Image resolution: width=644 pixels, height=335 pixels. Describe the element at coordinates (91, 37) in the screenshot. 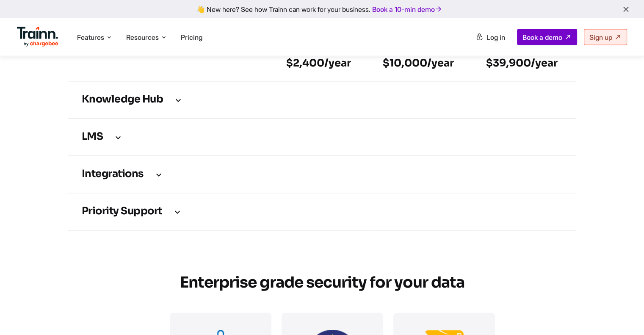

I see `span: Features` at that location.